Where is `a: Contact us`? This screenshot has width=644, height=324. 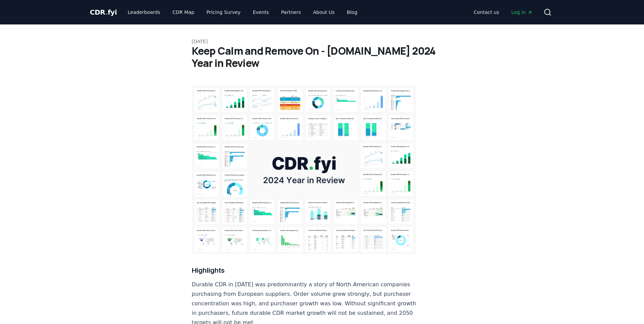 a: Contact us is located at coordinates (486, 12).